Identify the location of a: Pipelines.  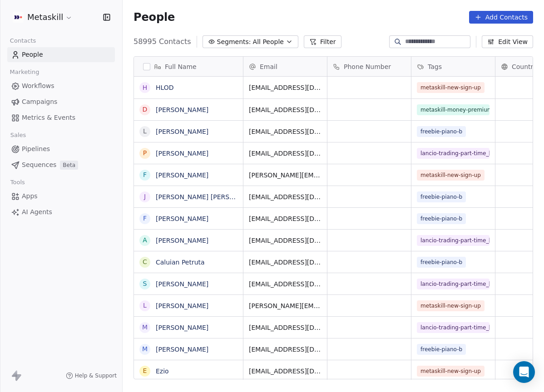
(61, 149).